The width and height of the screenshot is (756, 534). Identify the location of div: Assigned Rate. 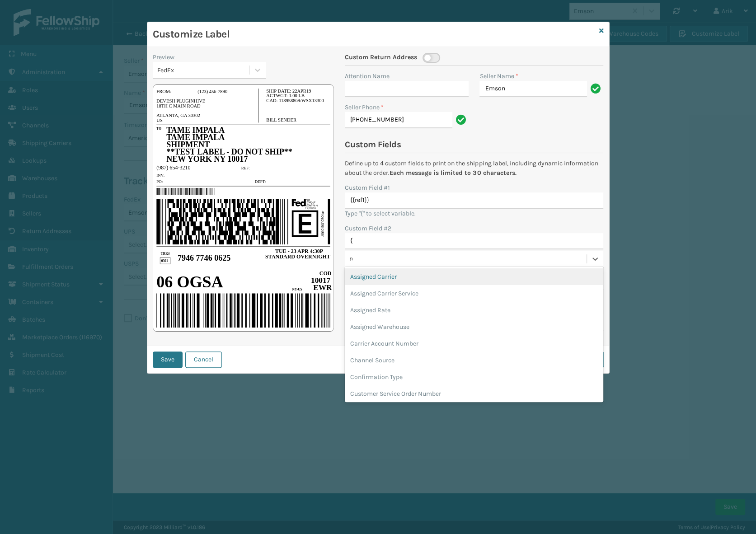
(474, 310).